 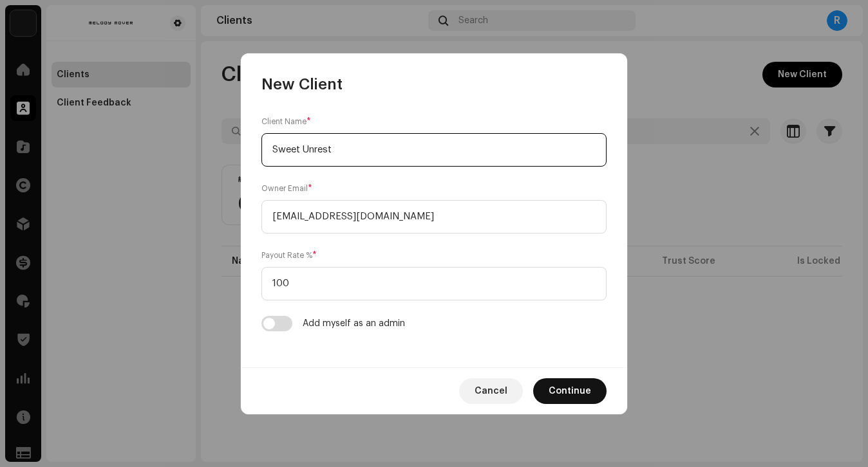 What do you see at coordinates (569, 391) in the screenshot?
I see `span: Continue` at bounding box center [569, 391].